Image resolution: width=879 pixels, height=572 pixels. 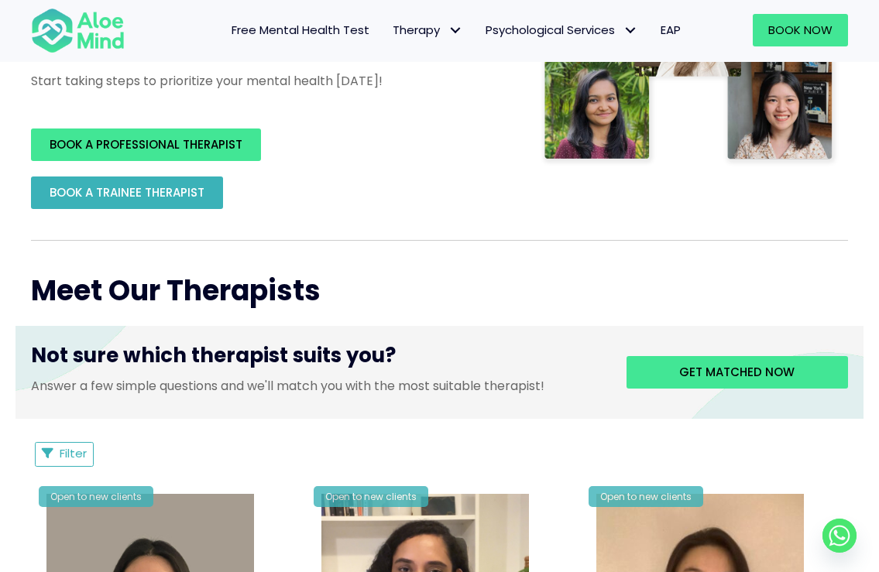 What do you see at coordinates (300, 29) in the screenshot?
I see `span: Free Mental Health Test` at bounding box center [300, 29].